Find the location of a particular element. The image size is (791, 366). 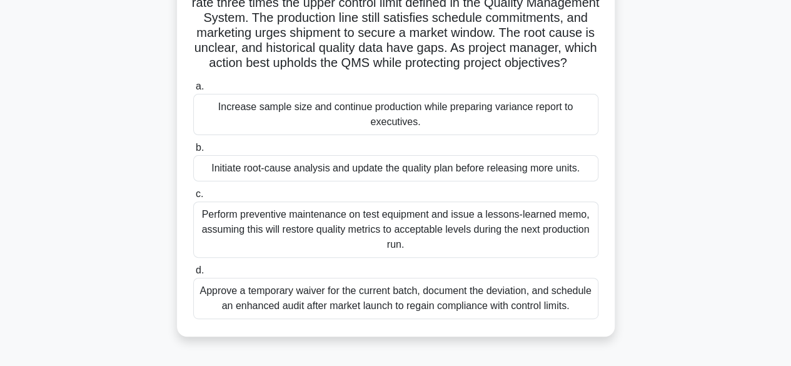

div: Perform preventive maintenance on test equipment and issue a lessons-learned memo, assuming this ... is located at coordinates (396, 230).